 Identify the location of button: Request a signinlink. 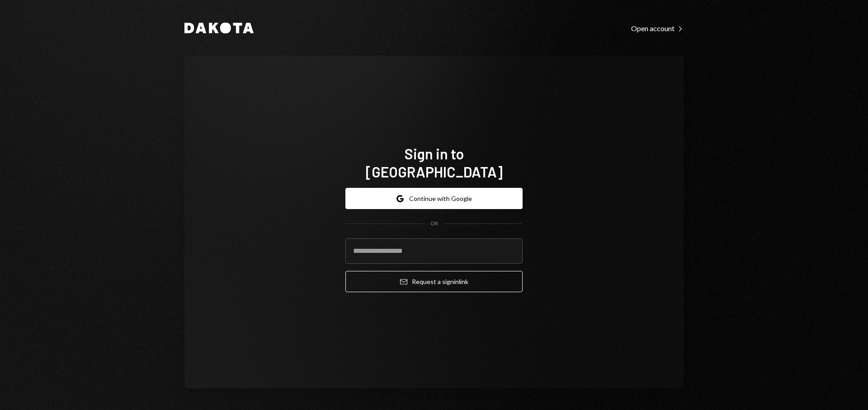
(434, 281).